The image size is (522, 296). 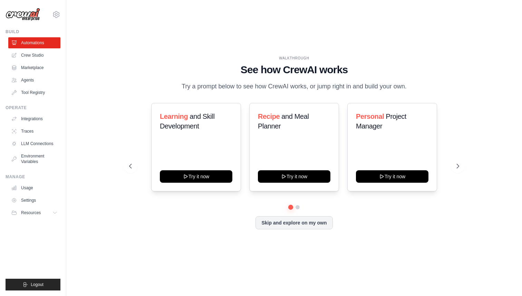 I want to click on span: Recipe, so click(x=269, y=116).